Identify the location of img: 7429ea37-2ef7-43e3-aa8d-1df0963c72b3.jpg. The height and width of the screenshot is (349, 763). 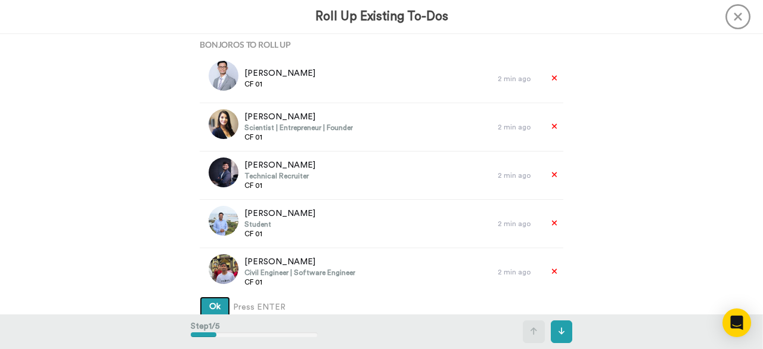
(223, 172).